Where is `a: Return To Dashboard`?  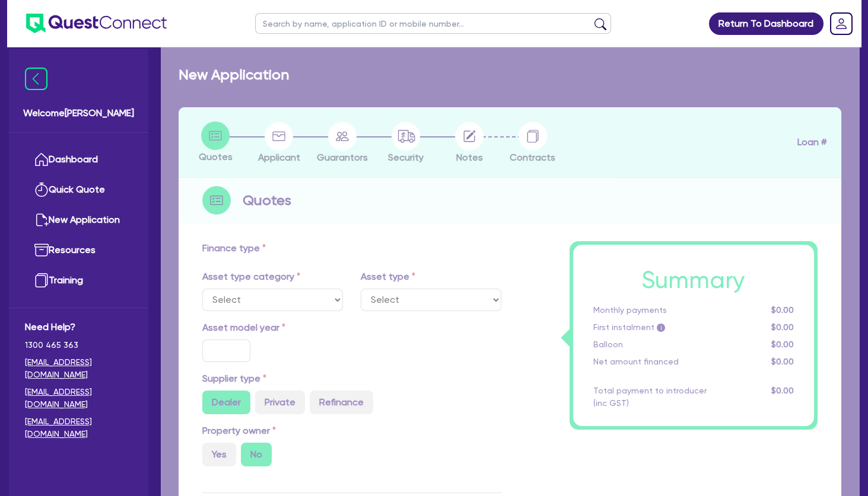
a: Return To Dashboard is located at coordinates (766, 24).